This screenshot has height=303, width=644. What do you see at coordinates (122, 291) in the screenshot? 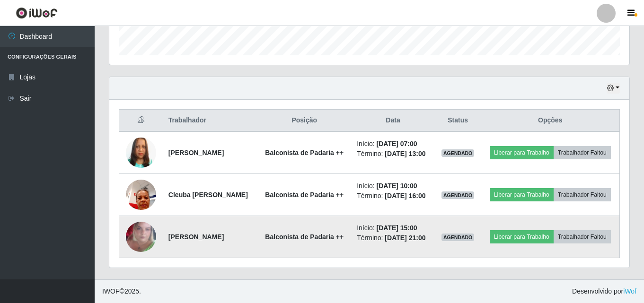
I see `span: © 2025 .` at bounding box center [122, 291].